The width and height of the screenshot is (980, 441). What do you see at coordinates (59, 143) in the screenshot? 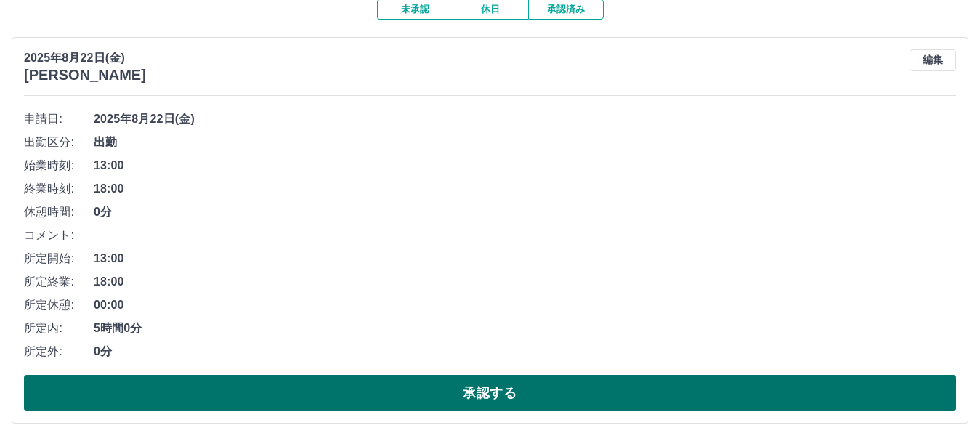
I see `span: 出勤区分:` at bounding box center [59, 143].